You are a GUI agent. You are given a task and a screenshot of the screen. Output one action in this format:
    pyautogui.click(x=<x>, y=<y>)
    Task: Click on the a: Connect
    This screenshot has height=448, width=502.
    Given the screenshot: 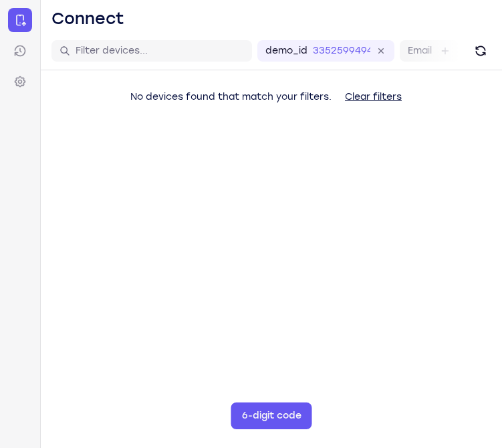 What is the action you would take?
    pyautogui.click(x=20, y=20)
    